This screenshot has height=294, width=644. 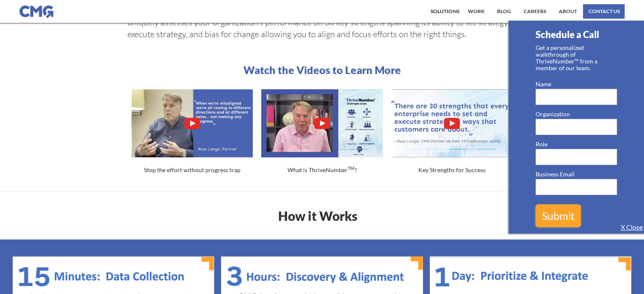 What do you see at coordinates (604, 11) in the screenshot?
I see `div: Contact us` at bounding box center [604, 11].